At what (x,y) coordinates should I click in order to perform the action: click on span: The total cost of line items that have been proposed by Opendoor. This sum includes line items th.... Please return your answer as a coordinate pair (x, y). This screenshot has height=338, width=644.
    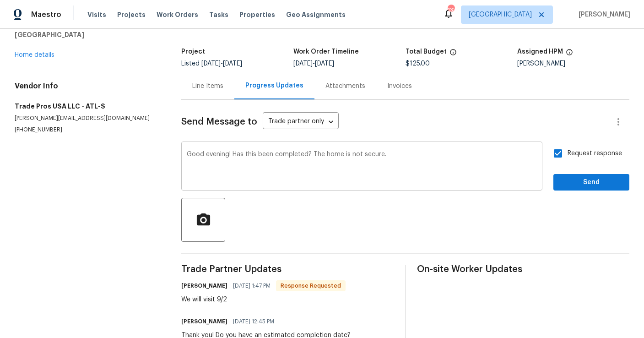
    Looking at the image, I should click on (453, 54).